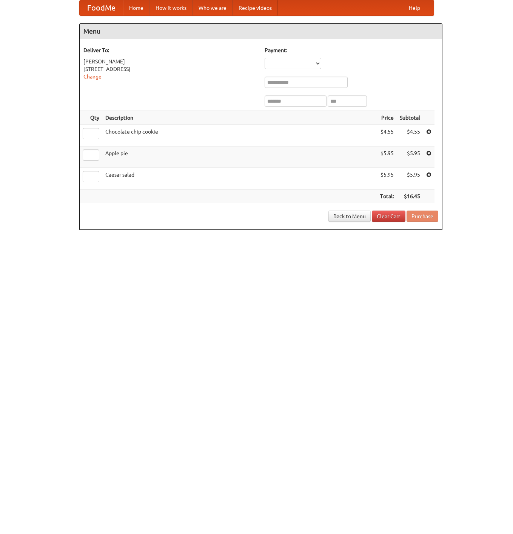  Describe the element at coordinates (240, 178) in the screenshot. I see `td: Caesar salad` at that location.